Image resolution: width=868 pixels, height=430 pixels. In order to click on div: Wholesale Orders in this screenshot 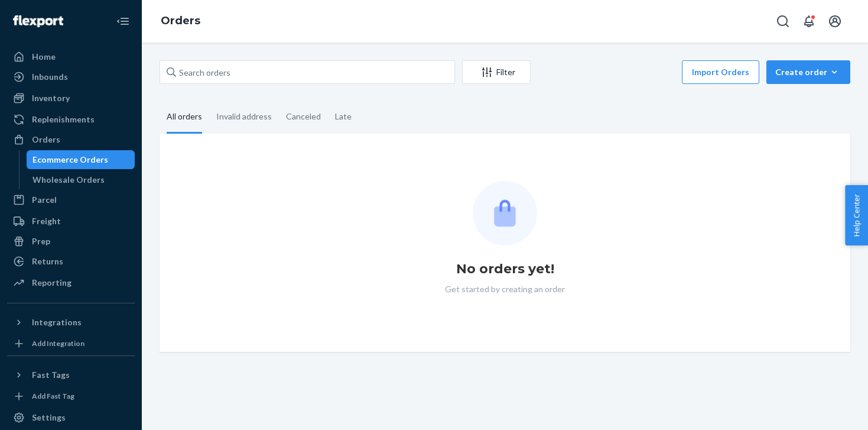, I will do `click(68, 180)`.